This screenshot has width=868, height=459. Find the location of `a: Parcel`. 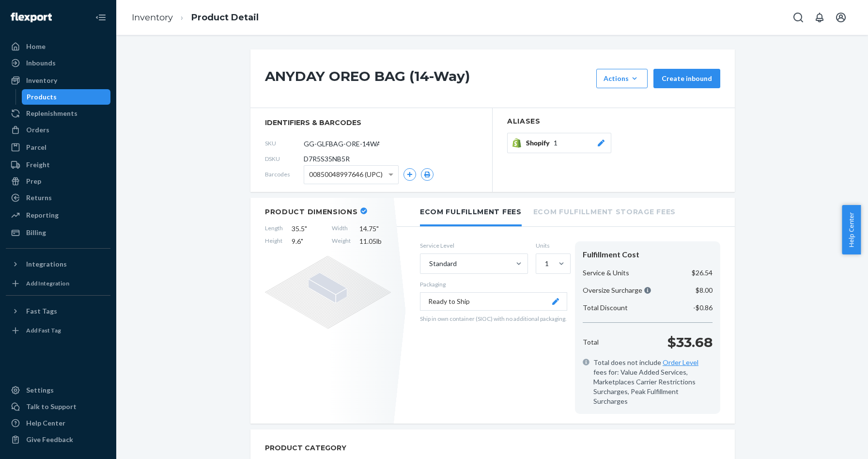

a: Parcel is located at coordinates (58, 148).